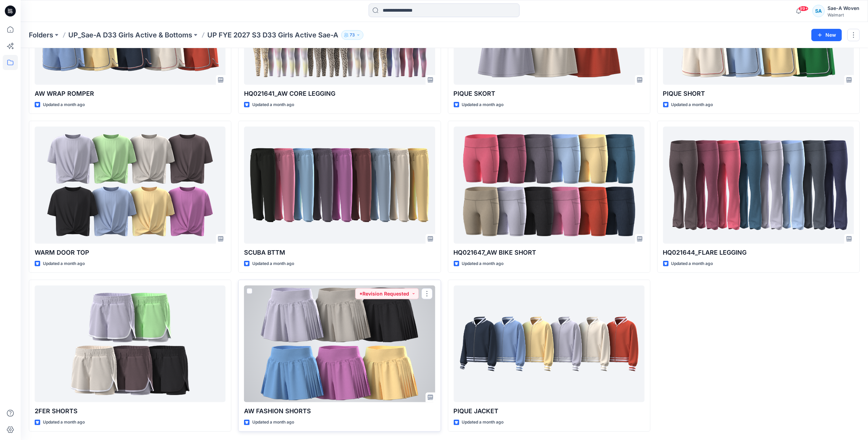 This screenshot has height=440, width=868. I want to click on p: UP_Sae-A D33 Girls Active & Bottoms, so click(130, 35).